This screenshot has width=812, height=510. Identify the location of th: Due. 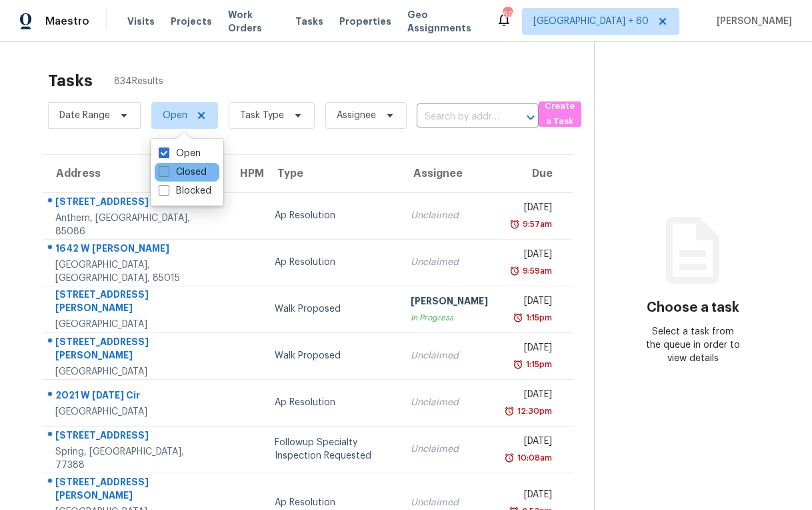
(536, 174).